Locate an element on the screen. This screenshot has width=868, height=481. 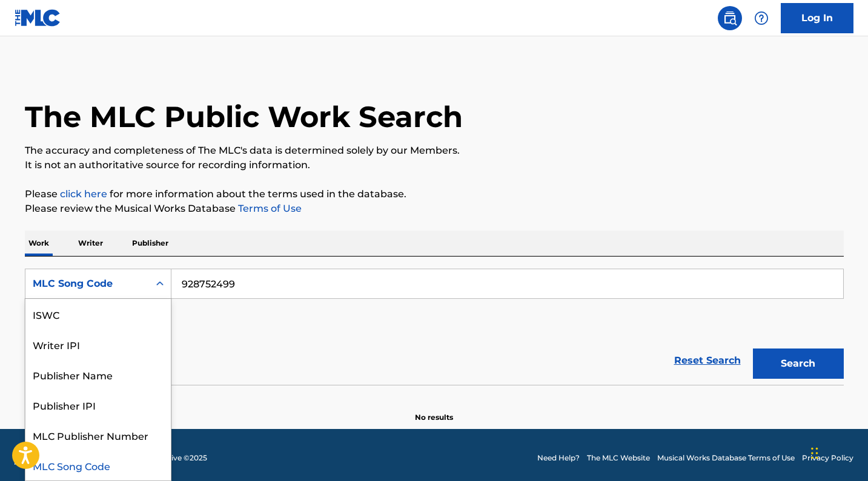
button: Search is located at coordinates (798, 364).